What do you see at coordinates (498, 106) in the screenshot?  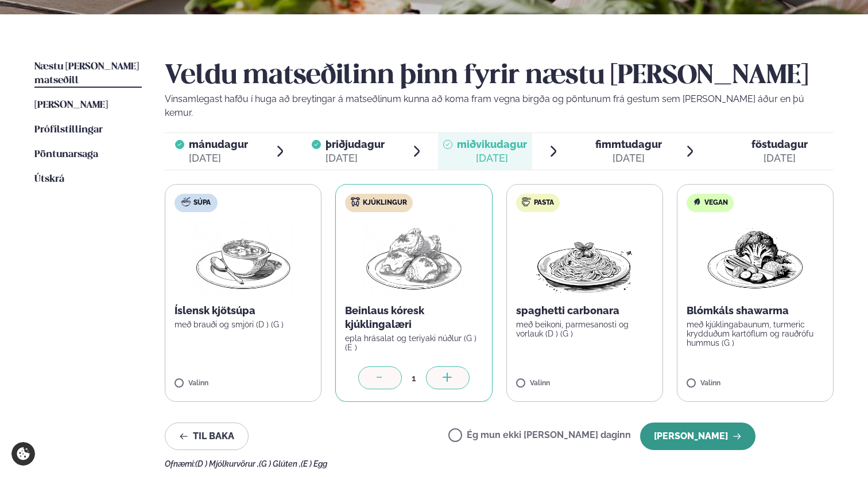 I see `p: Vinsamlegast hafðu í huga að breytingar á matseðlinum kunna að koma fram vegna birgða og pöntunum...` at bounding box center [498, 106].